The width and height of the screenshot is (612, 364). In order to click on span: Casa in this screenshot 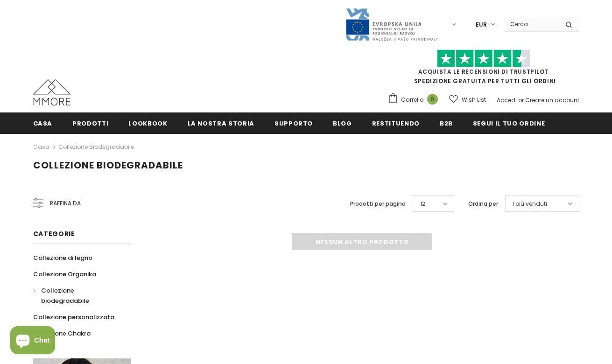, I will do `click(43, 123)`.